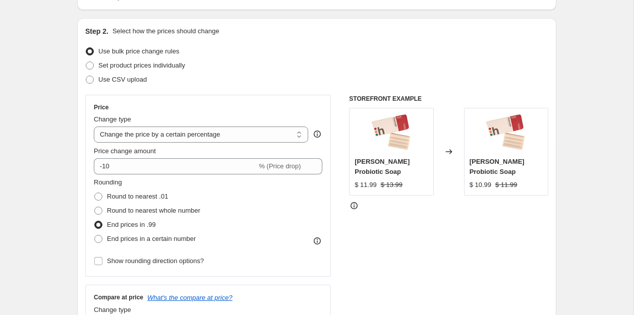 The image size is (634, 315). Describe the element at coordinates (119, 298) in the screenshot. I see `h3: Compare at price` at that location.